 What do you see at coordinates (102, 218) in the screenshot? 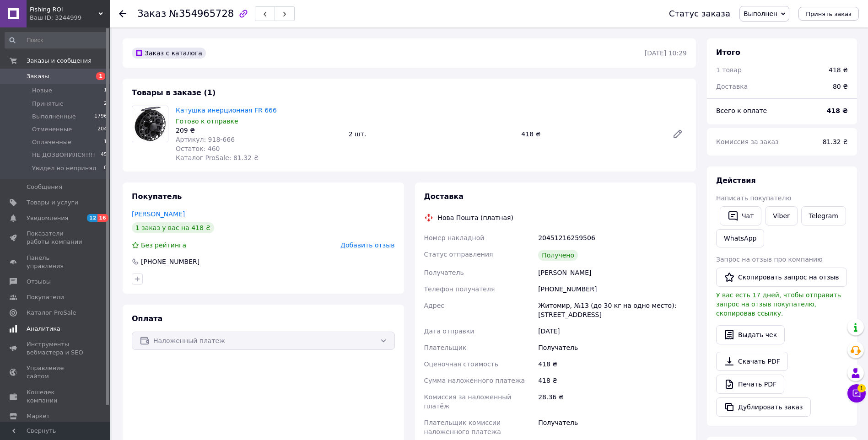
I see `span: 16` at bounding box center [102, 218].